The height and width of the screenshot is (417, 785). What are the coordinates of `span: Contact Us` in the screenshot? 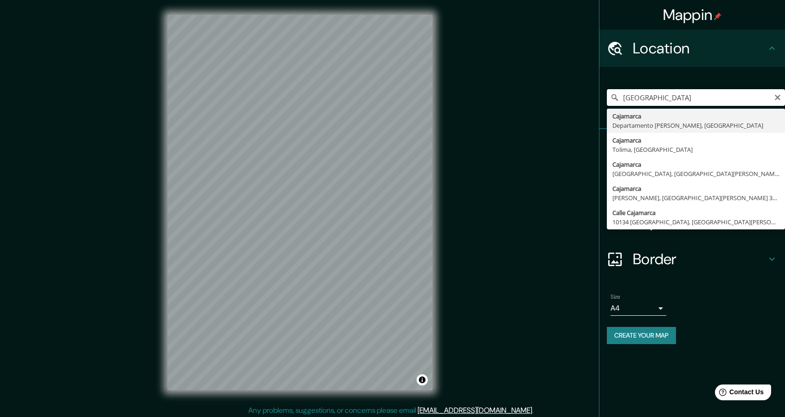 It's located at (44, 11).